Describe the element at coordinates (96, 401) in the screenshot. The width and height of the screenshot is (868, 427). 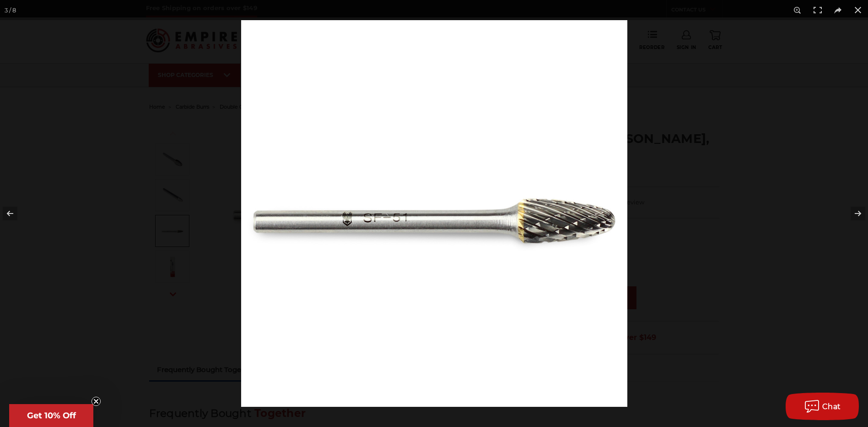
I see `button: Close teaser` at that location.